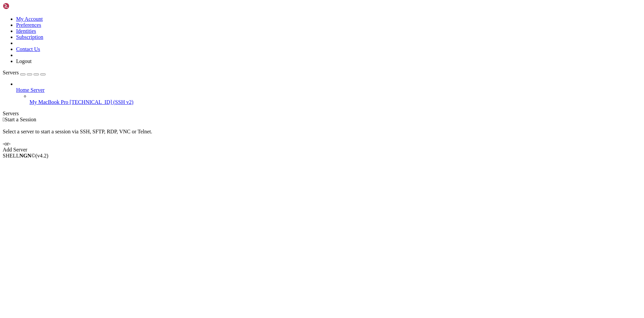  What do you see at coordinates (322, 135) in the screenshot?
I see `div: Select a server to start a session via SSH, SFTP, RDP, VNC or Telnet. -or-` at bounding box center [322, 135].